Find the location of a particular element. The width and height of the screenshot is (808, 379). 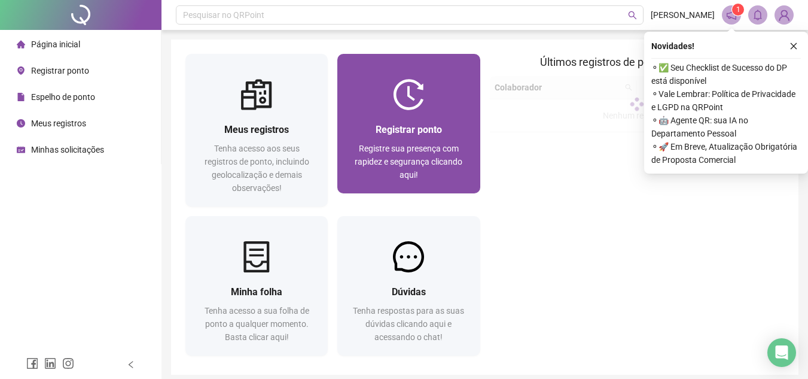

span: Registre sua presença com rapidez e segurança clicando aqui! is located at coordinates (409, 161).